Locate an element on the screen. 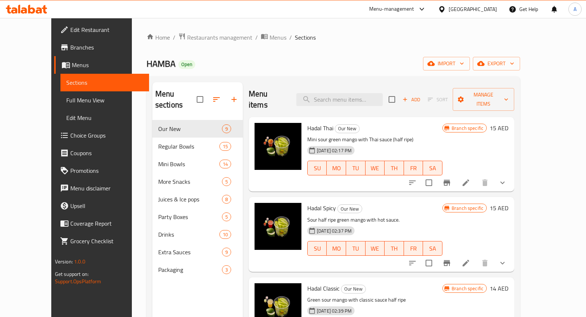 The image size is (586, 317). span: 3 is located at coordinates (226, 269).